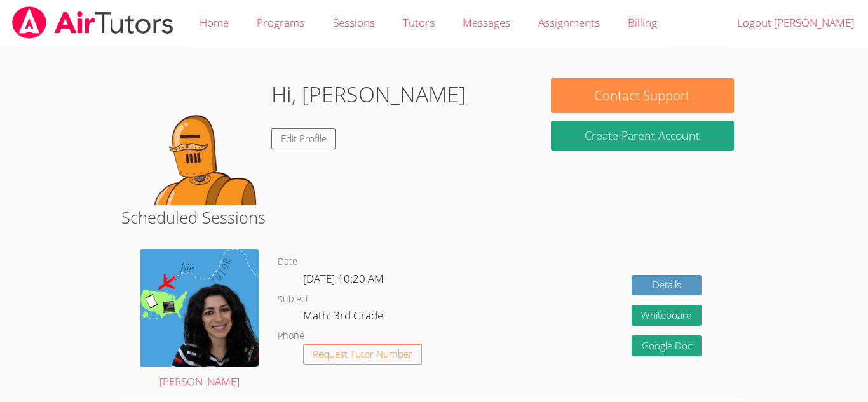 Image resolution: width=868 pixels, height=402 pixels. What do you see at coordinates (287, 262) in the screenshot?
I see `dt: Date` at bounding box center [287, 262].